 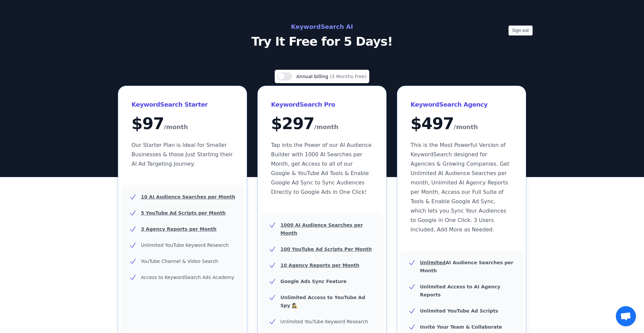 I want to click on a: Open chat, so click(x=626, y=316).